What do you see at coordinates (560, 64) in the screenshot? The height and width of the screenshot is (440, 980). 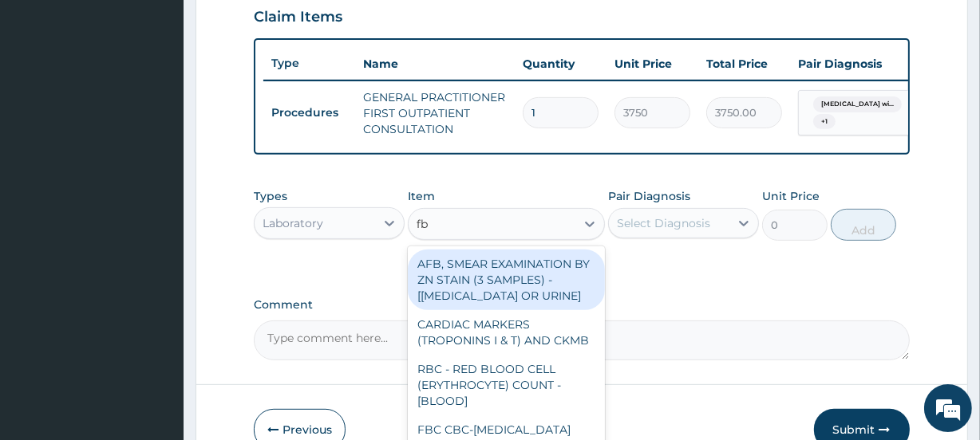 I see `th: Quantity` at bounding box center [560, 64].